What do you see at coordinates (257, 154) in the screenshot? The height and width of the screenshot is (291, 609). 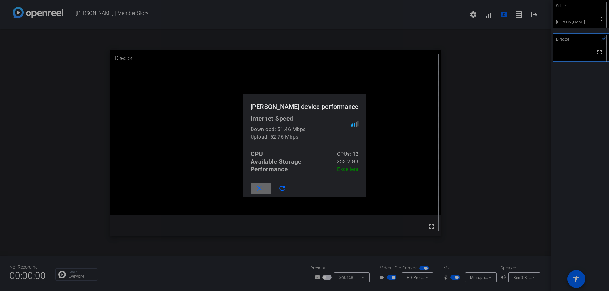 I see `div: CPU` at bounding box center [257, 154].